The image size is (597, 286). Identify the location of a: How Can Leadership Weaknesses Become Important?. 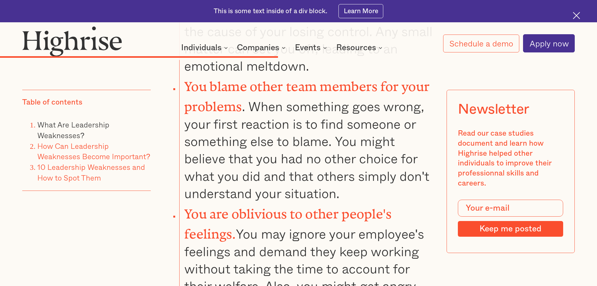
(94, 150).